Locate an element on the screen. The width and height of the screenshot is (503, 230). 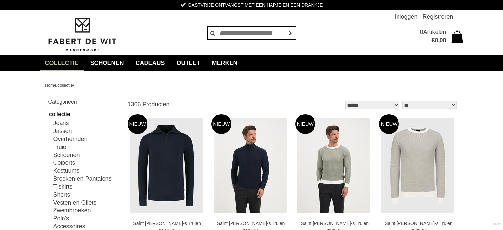
a: Inloggen is located at coordinates (406, 17).